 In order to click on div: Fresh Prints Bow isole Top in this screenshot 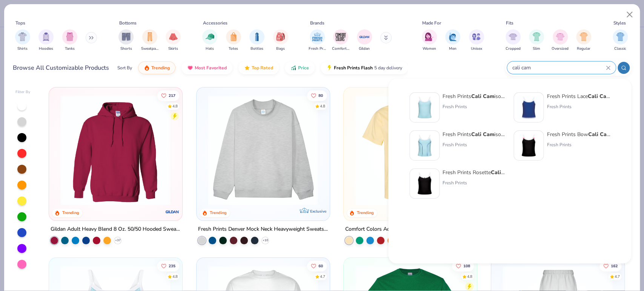, I will do `click(578, 134)`.